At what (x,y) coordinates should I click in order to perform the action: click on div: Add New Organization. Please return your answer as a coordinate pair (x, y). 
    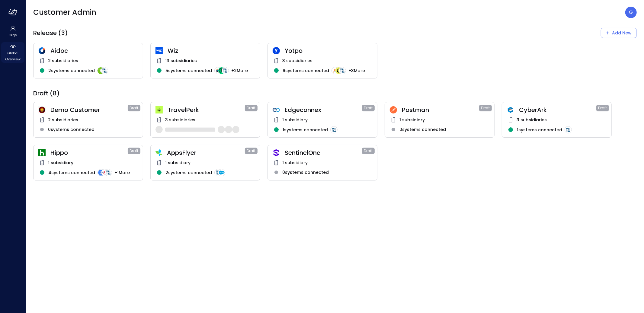
    Looking at the image, I should click on (618, 33).